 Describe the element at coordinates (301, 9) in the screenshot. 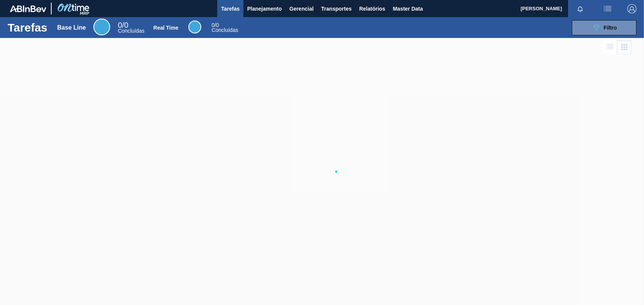

I see `span: Gerencial` at that location.